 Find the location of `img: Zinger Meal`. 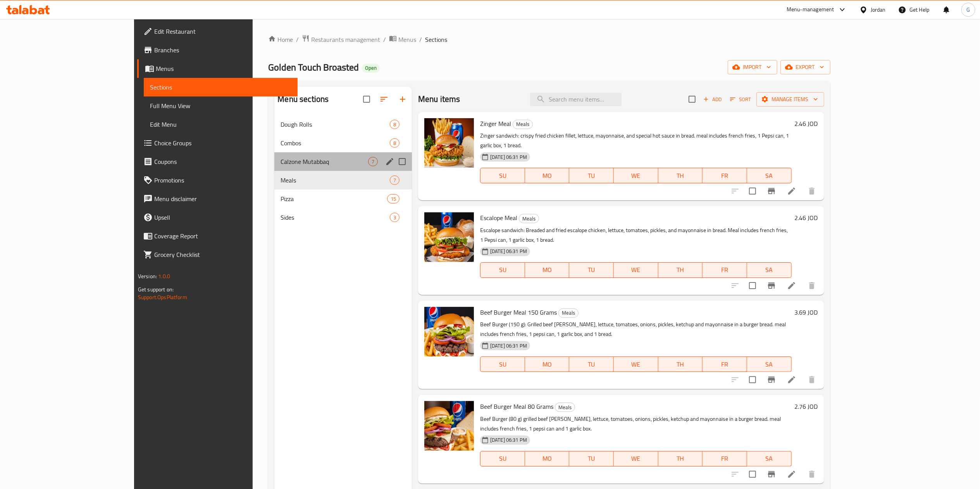

img: Zinger Meal is located at coordinates (449, 143).